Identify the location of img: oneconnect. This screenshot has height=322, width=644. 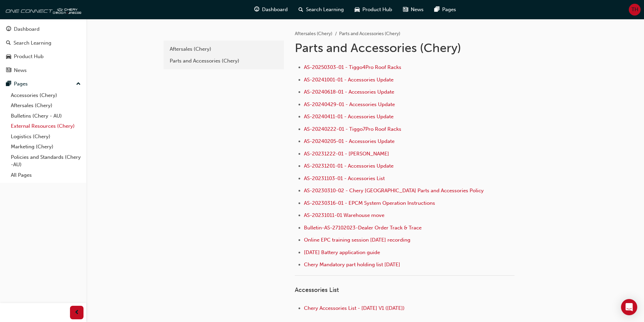
(42, 10).